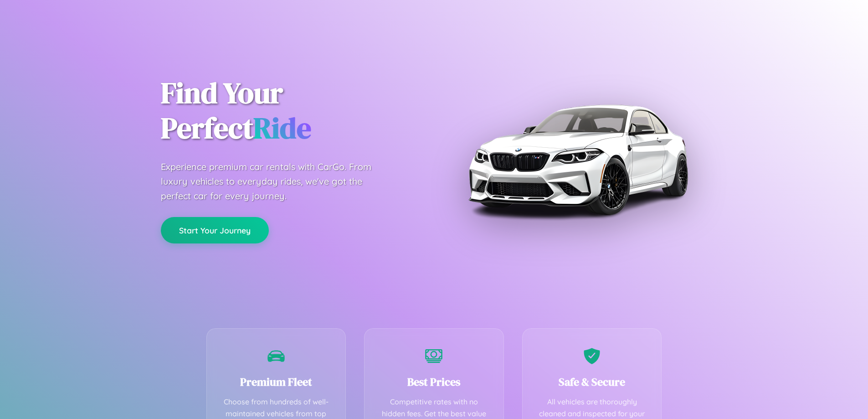 Image resolution: width=868 pixels, height=419 pixels. I want to click on h1: Find Your Perfect, so click(291, 111).